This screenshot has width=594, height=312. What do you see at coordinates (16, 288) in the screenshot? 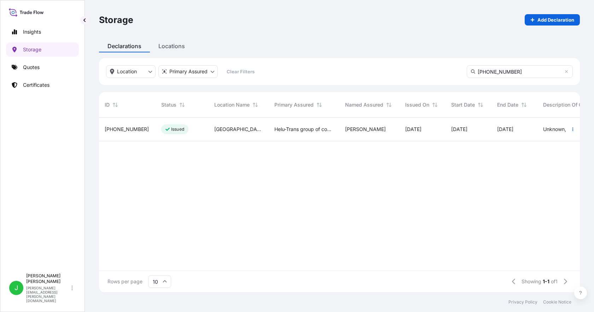
I see `span: J` at bounding box center [16, 288].